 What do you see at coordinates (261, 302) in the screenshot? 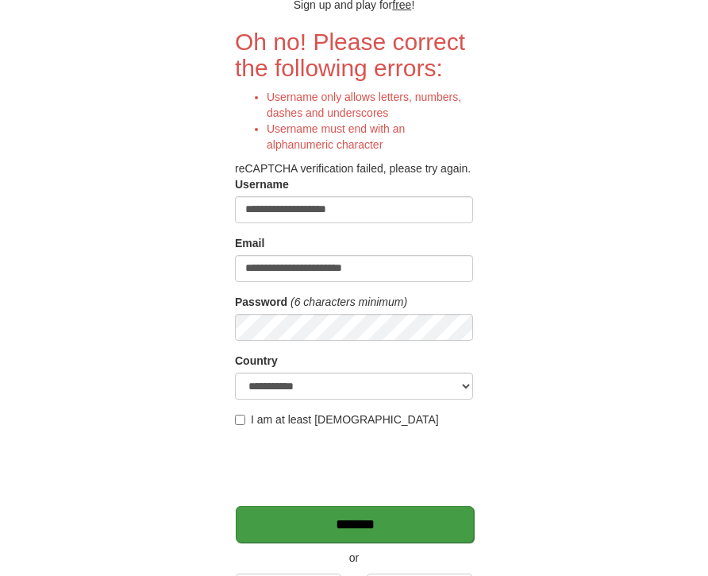
I see `label: Password` at bounding box center [261, 302].